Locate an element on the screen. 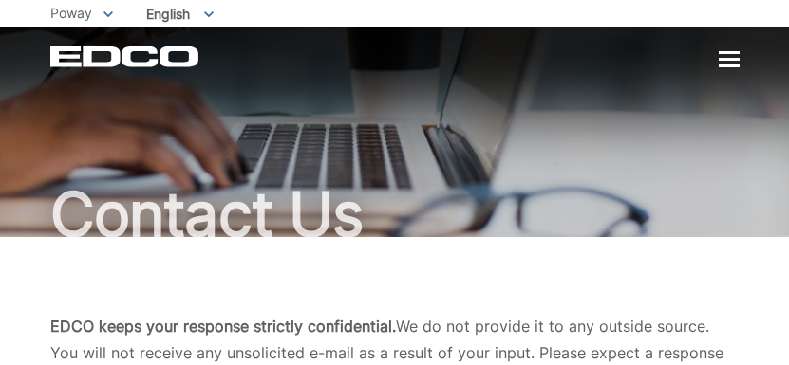  span: Poway is located at coordinates (71, 12).